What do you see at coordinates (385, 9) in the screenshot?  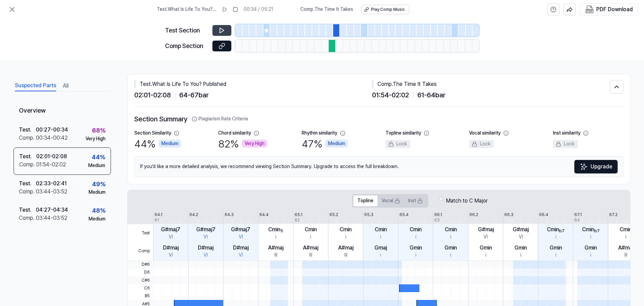 I see `button: Play Comp Music` at bounding box center [385, 9].